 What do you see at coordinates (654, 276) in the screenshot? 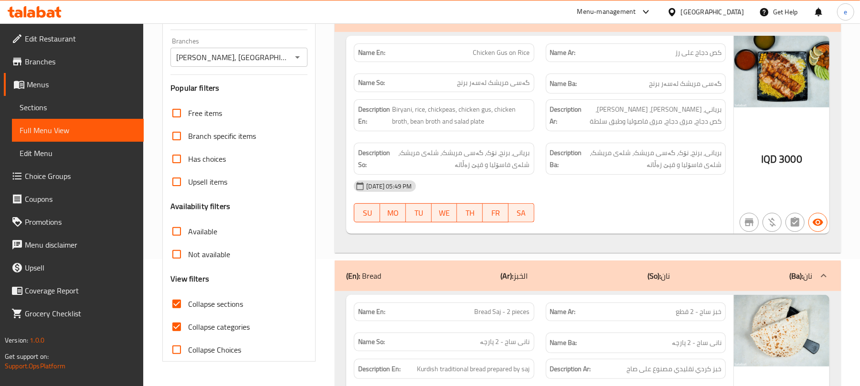
I see `b: (So):` at bounding box center [654, 276].